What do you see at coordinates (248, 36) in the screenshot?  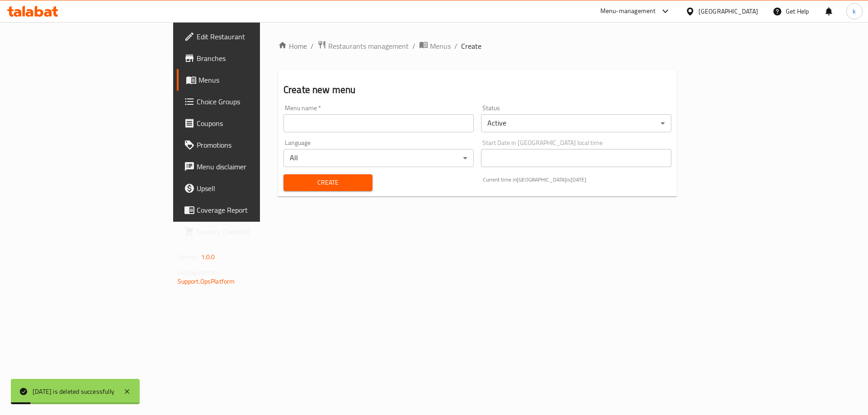 I see `a: Edit Restaurant` at bounding box center [248, 36].